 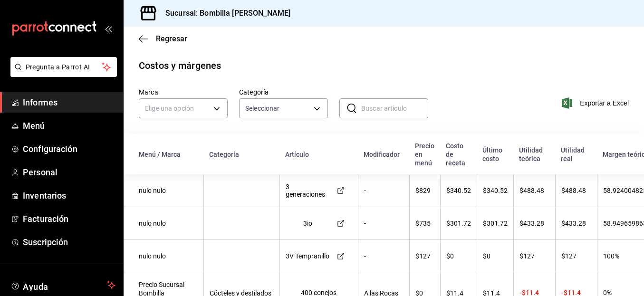 I want to click on button: Regresar, so click(x=163, y=38).